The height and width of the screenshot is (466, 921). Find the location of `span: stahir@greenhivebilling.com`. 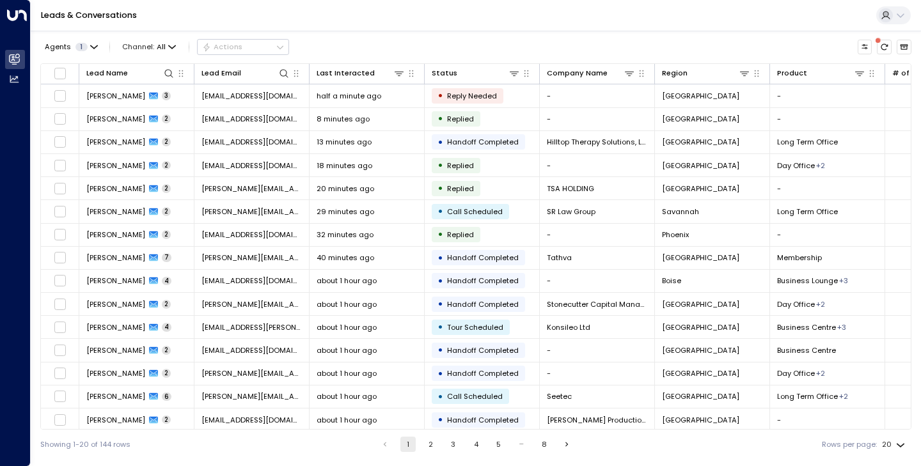

span: stahir@greenhivebilling.com is located at coordinates (251, 235).